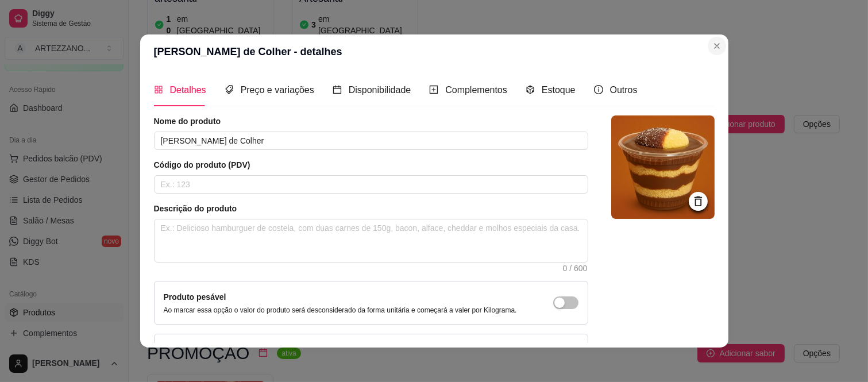 This screenshot has height=382, width=868. Describe the element at coordinates (230, 89) in the screenshot. I see `span: tags` at that location.